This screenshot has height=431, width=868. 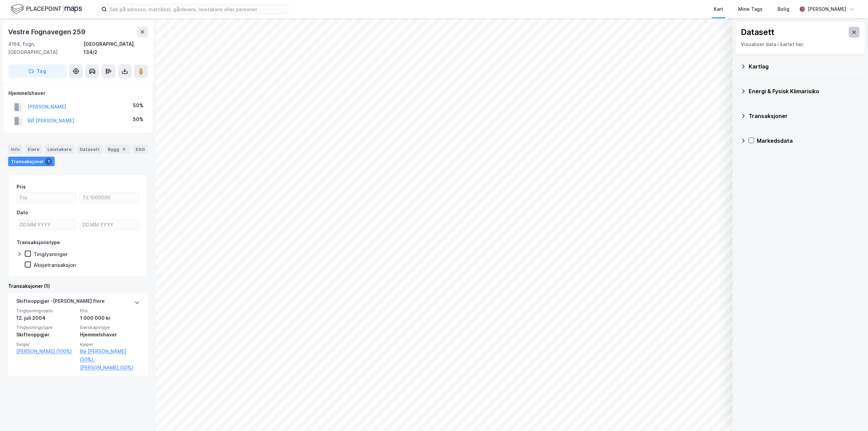 What do you see at coordinates (110, 327) in the screenshot?
I see `span: Eierskapstype` at bounding box center [110, 327].